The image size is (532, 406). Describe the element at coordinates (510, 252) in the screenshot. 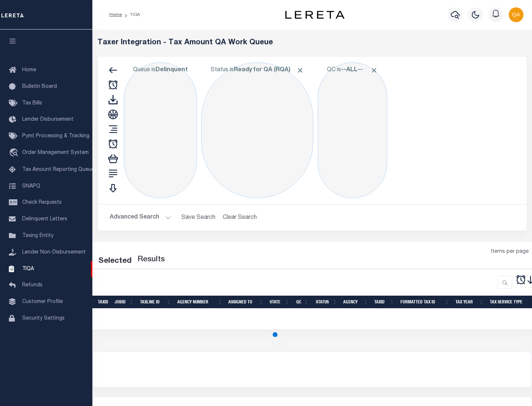

I see `span: Items per page` at that location.